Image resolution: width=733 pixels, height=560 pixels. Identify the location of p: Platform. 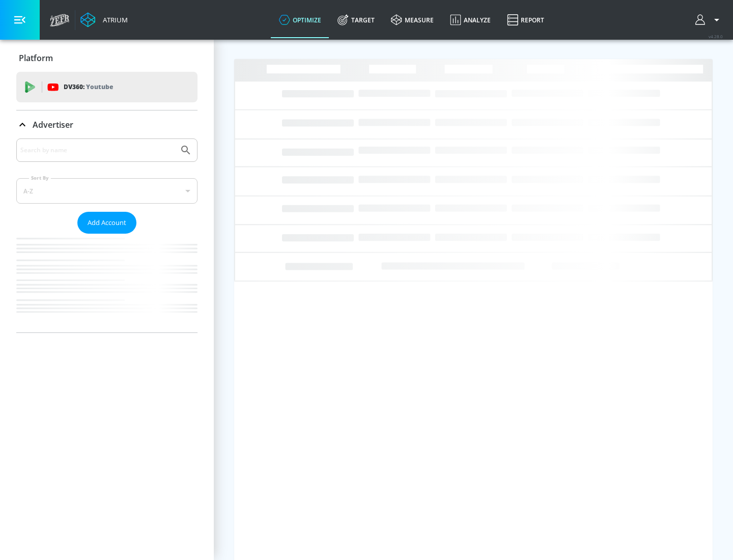
(35, 58).